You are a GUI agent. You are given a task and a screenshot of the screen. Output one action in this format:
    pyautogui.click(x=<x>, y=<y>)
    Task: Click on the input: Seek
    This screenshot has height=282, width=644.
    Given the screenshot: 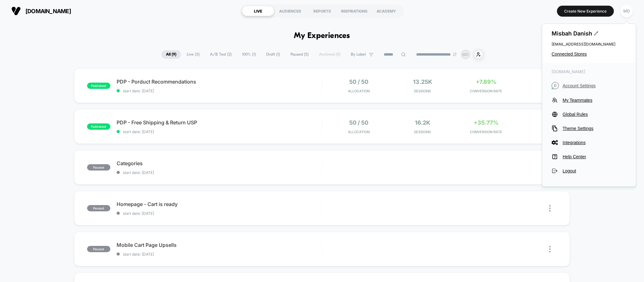 What is the action you would take?
    pyautogui.click(x=165, y=166)
    